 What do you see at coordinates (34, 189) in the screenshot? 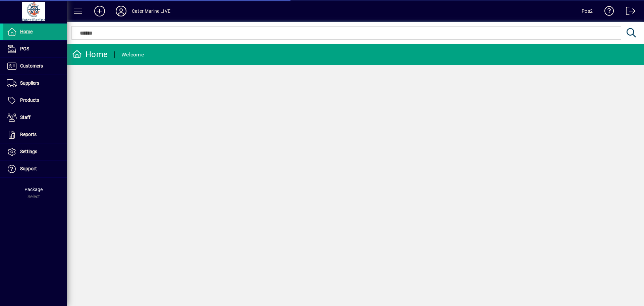
I see `span: Package` at bounding box center [34, 189].